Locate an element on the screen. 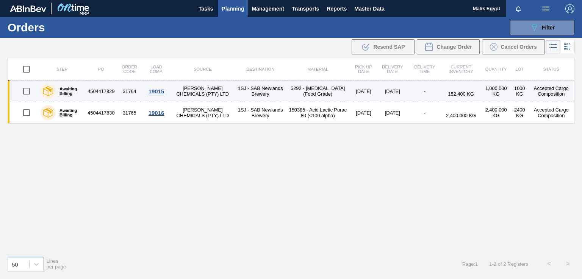 Image resolution: width=582 pixels, height=279 pixels. span: Resend SAP is located at coordinates (388, 47).